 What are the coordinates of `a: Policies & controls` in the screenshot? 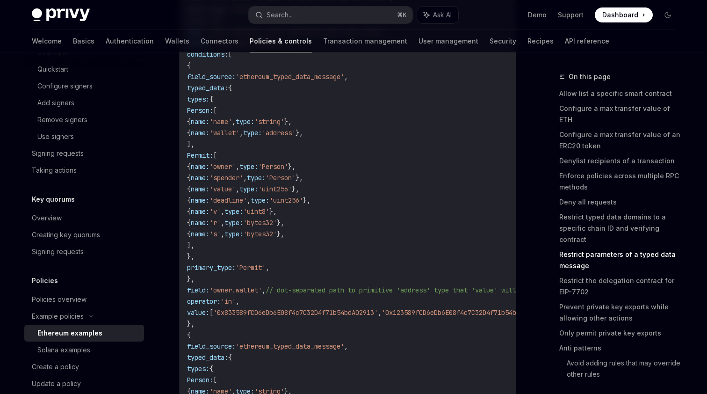 It's located at (281, 41).